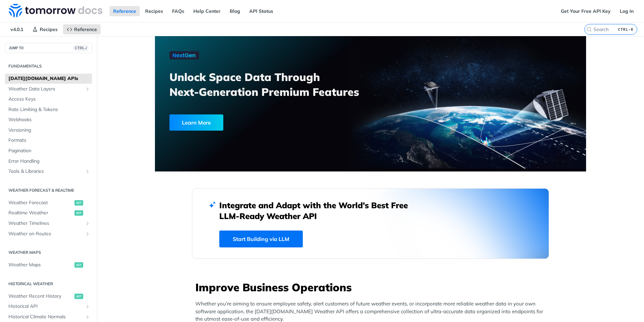 Image resolution: width=644 pixels, height=322 pixels. Describe the element at coordinates (196, 123) in the screenshot. I see `div: Learn More` at that location.